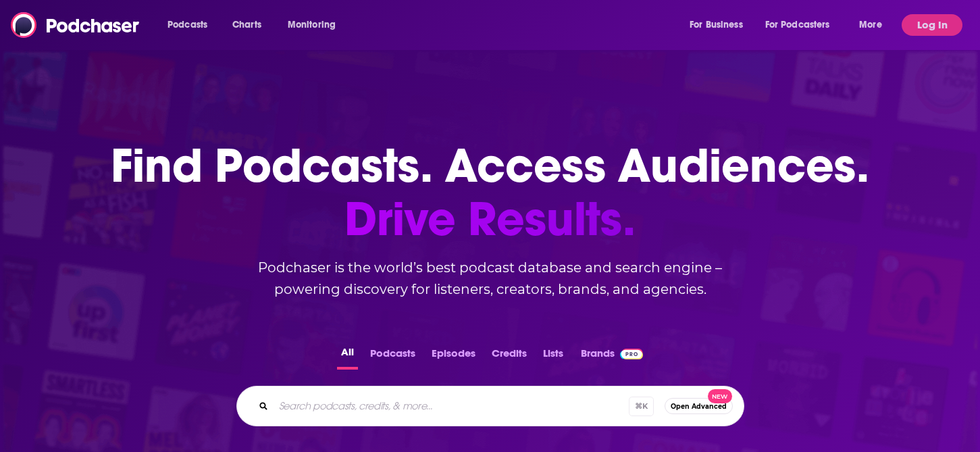 The width and height of the screenshot is (980, 452). I want to click on span: For Podcasters, so click(798, 25).